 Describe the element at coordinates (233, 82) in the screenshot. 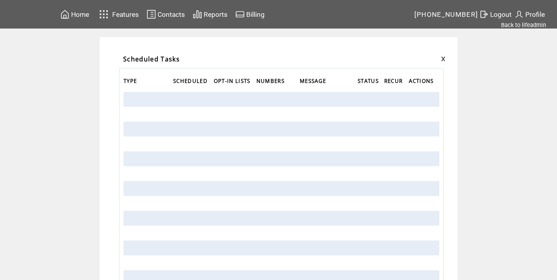

I see `span: OPT-IN LISTS` at that location.